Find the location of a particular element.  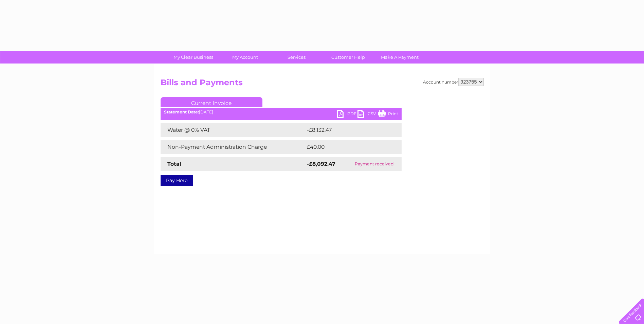

a: Pay Here is located at coordinates (177, 180).